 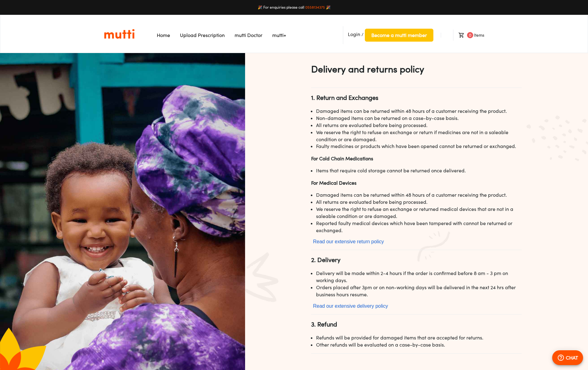 What do you see at coordinates (119, 34) in the screenshot?
I see `a: Link on the logo navigates to HomePage` at bounding box center [119, 34].